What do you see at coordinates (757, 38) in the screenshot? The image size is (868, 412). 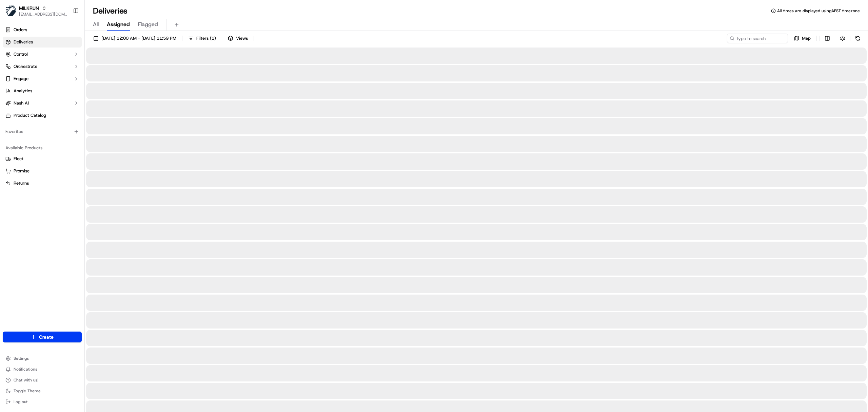 I see `input: Type to search` at bounding box center [757, 38].